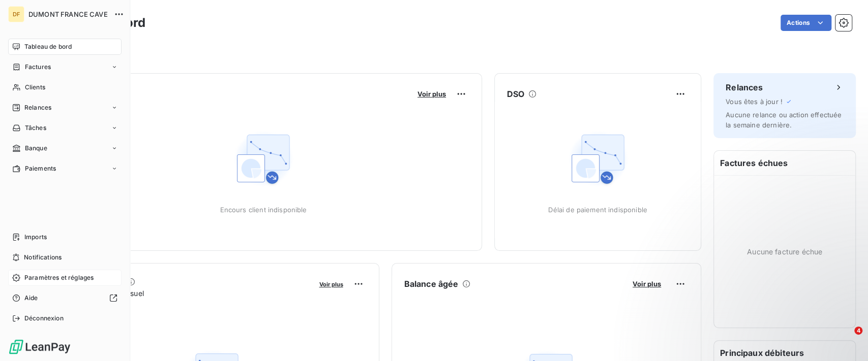 Image resolution: width=868 pixels, height=361 pixels. What do you see at coordinates (16, 15) in the screenshot?
I see `div: DF` at bounding box center [16, 15].